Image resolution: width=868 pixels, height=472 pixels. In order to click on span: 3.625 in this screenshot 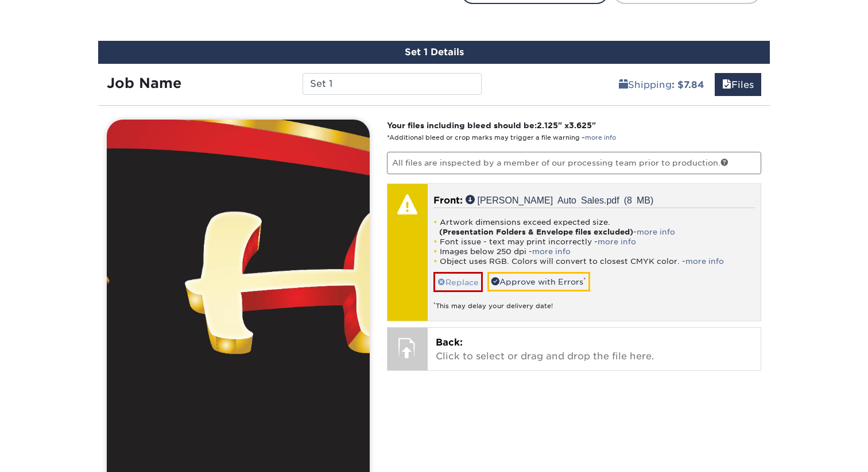, I will do `click(581, 125)`.